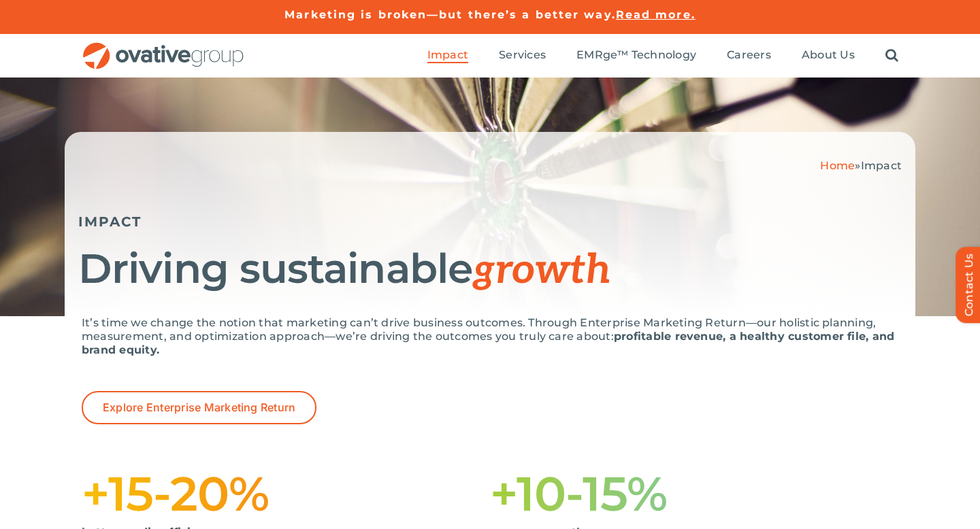  I want to click on a: Search, so click(892, 56).